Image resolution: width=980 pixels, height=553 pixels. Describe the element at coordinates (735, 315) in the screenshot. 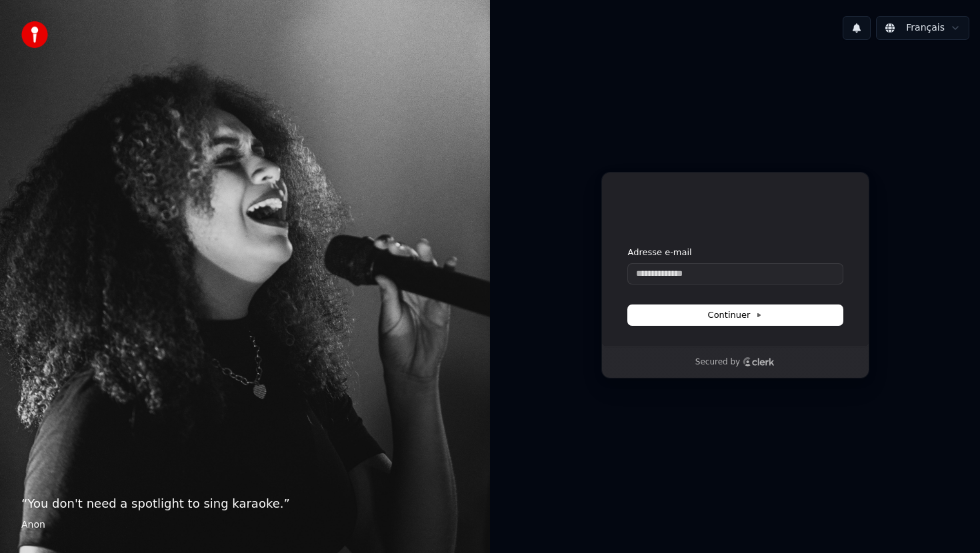

I see `span: Continuer` at that location.